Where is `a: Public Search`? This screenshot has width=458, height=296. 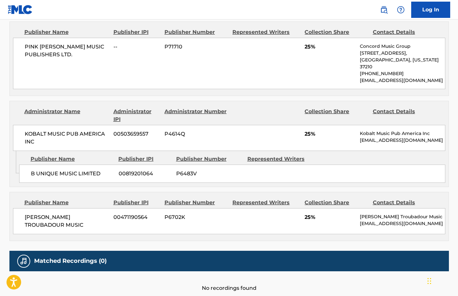 a: Public Search is located at coordinates (384, 10).